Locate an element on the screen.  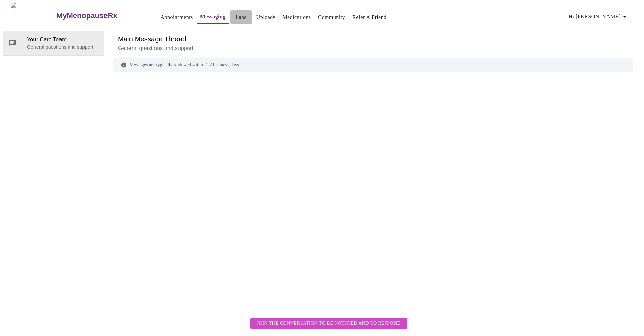
button: Messaging is located at coordinates (213, 17).